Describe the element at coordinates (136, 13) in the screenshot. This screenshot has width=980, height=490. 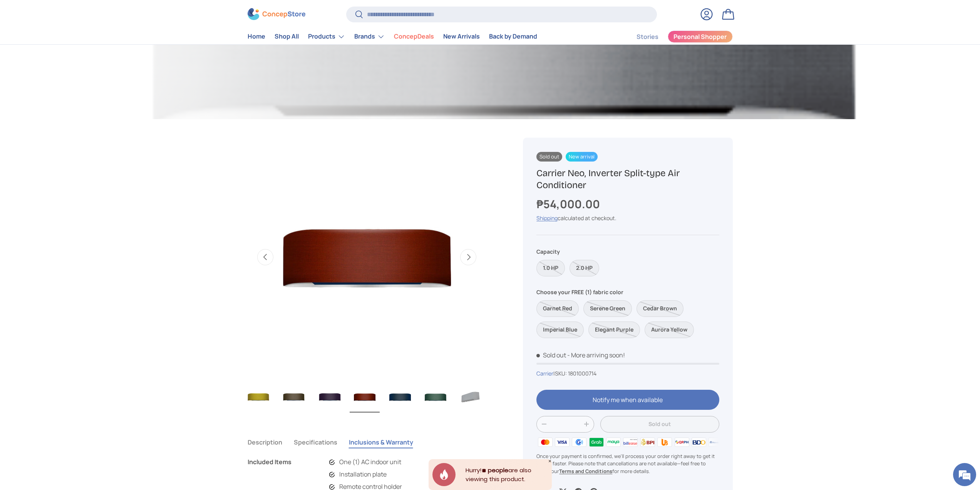
I see `div: Minimize live chat window` at that location.